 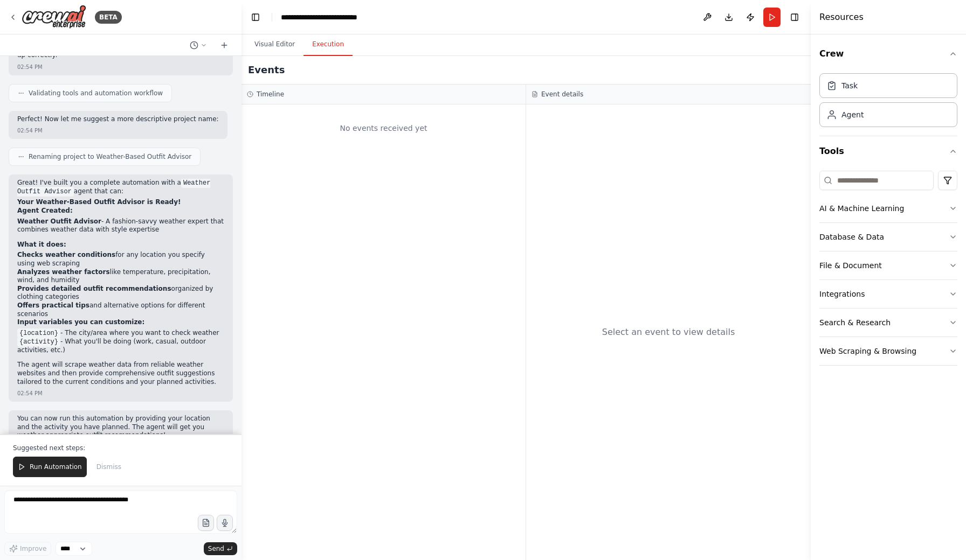 What do you see at coordinates (668, 333) in the screenshot?
I see `div: Select an event to view details` at bounding box center [668, 333].